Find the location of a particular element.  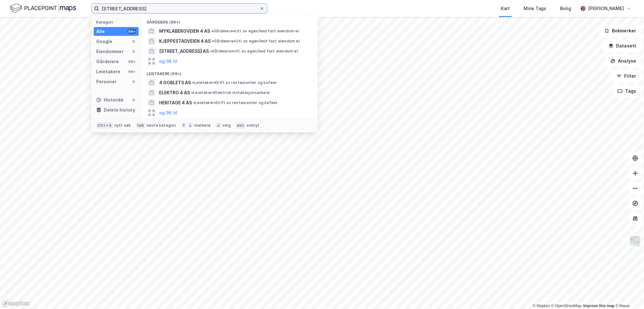

img: logo.f888ab2527a4732fd821a326f86c7f29.svg is located at coordinates (43, 8).